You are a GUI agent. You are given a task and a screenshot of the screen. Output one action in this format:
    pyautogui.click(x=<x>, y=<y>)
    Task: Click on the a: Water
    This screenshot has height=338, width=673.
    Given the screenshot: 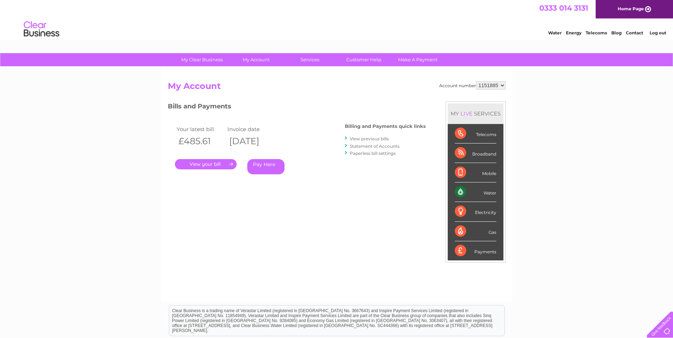 What is the action you would take?
    pyautogui.click(x=555, y=33)
    